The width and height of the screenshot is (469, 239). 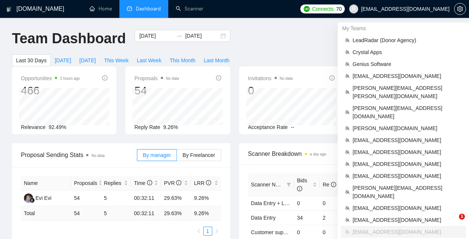 What do you see at coordinates (147, 127) in the screenshot?
I see `span: Reply Rate` at bounding box center [147, 127].